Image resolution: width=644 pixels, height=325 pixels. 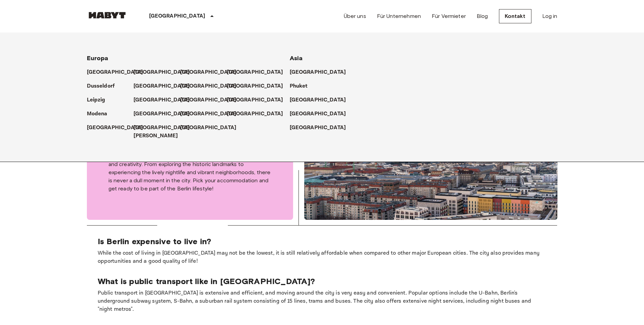 I want to click on a: Für Vermieter, so click(x=449, y=16).